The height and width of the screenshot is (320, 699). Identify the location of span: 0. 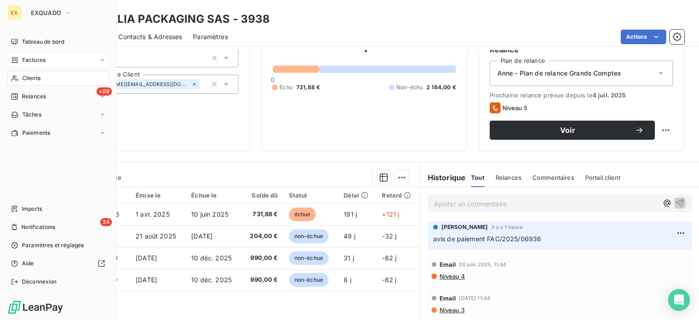
(273, 80).